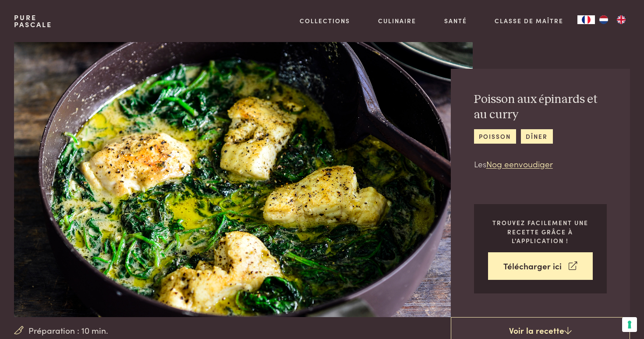 This screenshot has height=339, width=644. I want to click on a: dîner, so click(537, 136).